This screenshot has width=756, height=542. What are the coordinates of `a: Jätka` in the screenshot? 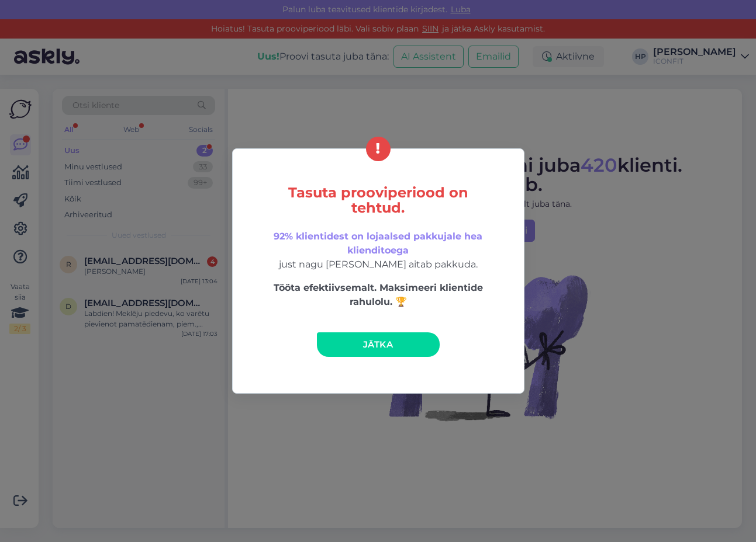 It's located at (378, 345).